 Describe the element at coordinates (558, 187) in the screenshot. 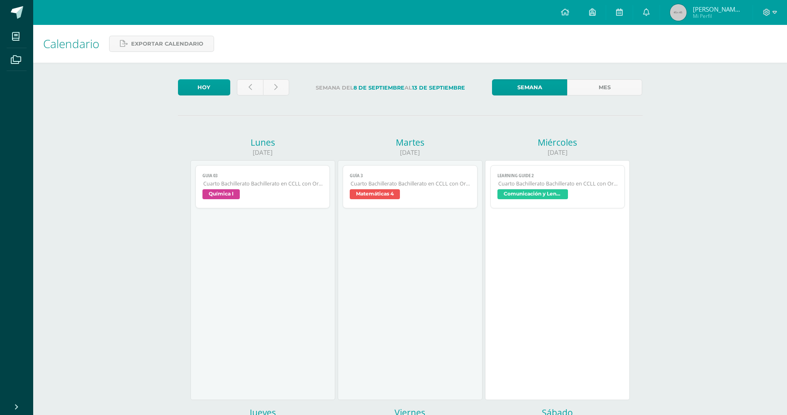

I see `a: Learning Guide 2Cuarto Bachillerato Bachillerato en CCLL con Orientación en Diseño GráficoComunic...` at that location.